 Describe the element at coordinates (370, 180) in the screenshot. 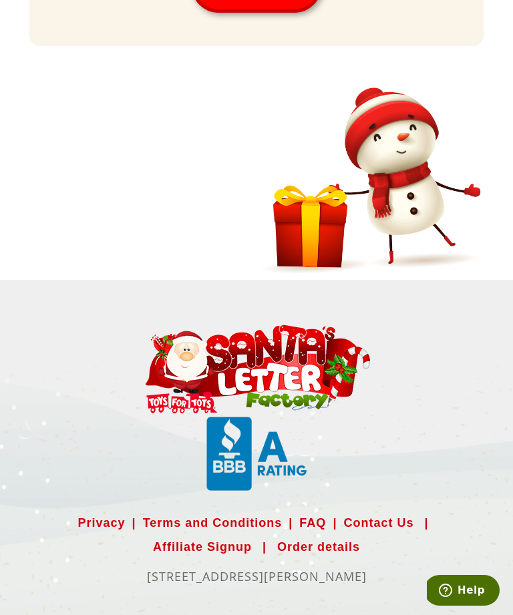

I see `img: Snowman` at that location.